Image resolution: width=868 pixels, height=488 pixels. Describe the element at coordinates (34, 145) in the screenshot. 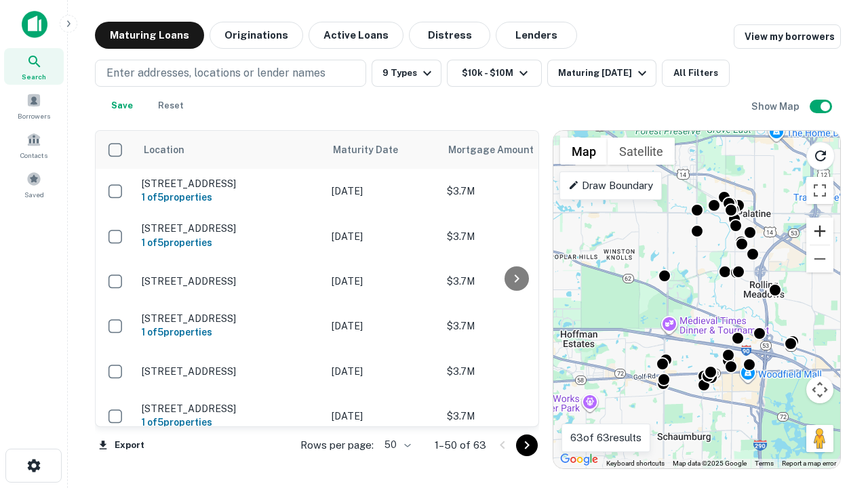

I see `div: Contacts` at that location.